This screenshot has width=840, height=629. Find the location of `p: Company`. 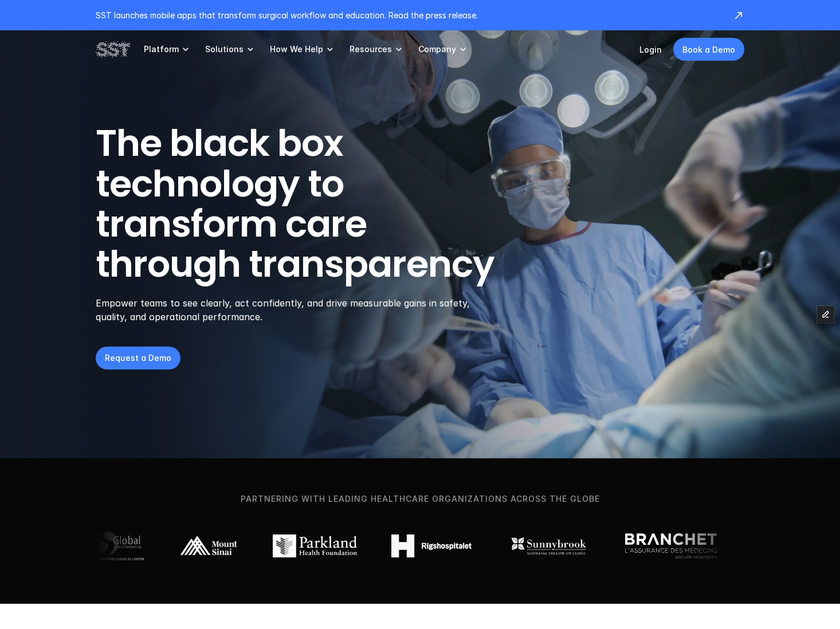

p: Company is located at coordinates (438, 50).